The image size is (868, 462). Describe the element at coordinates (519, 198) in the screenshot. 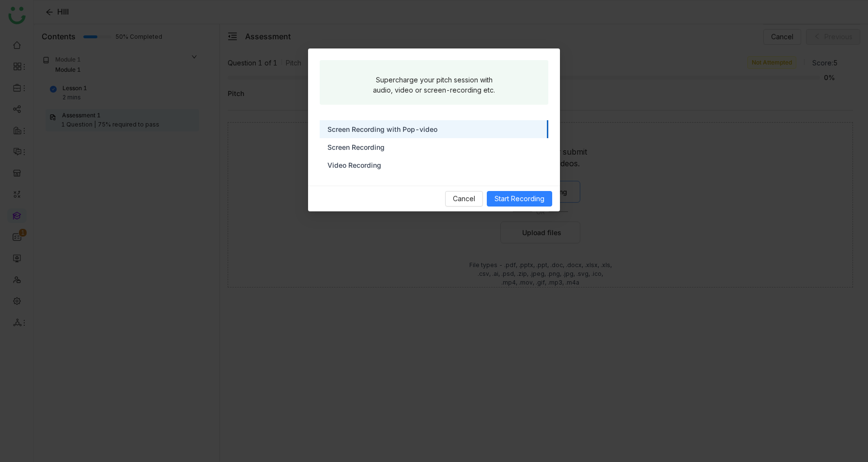

I see `button: Start Recording` at that location.